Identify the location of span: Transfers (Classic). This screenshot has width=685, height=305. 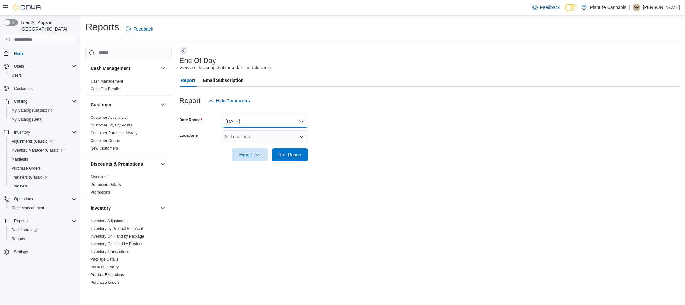
(43, 177).